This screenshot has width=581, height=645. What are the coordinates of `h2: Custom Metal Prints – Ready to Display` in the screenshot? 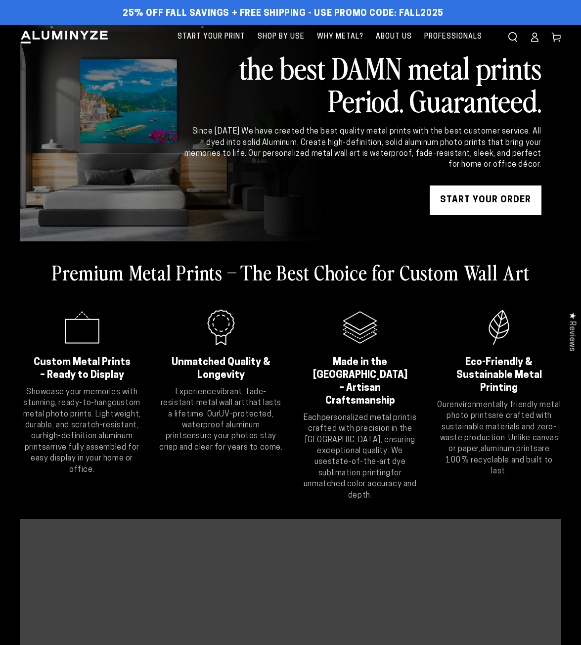 It's located at (82, 369).